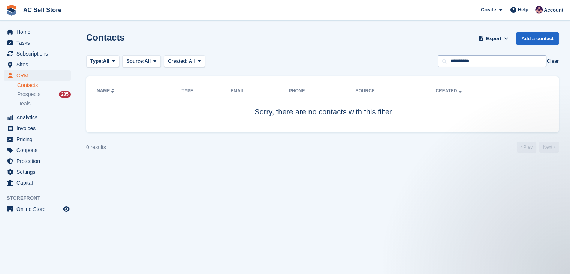  I want to click on span: CRM, so click(39, 75).